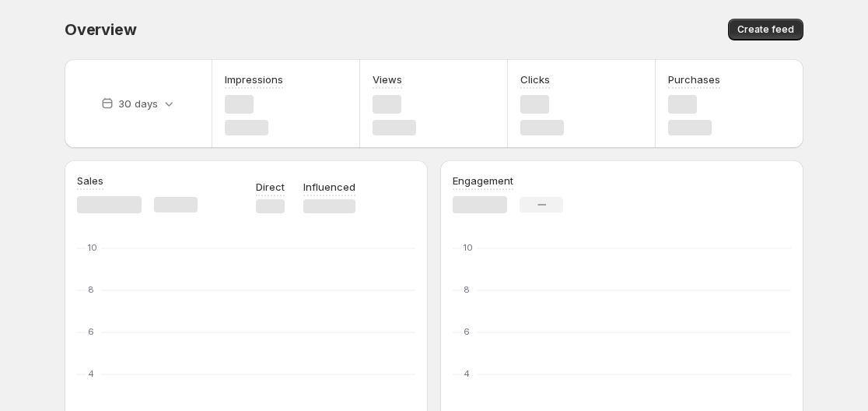 This screenshot has width=868, height=411. Describe the element at coordinates (329, 187) in the screenshot. I see `p: Influenced` at that location.